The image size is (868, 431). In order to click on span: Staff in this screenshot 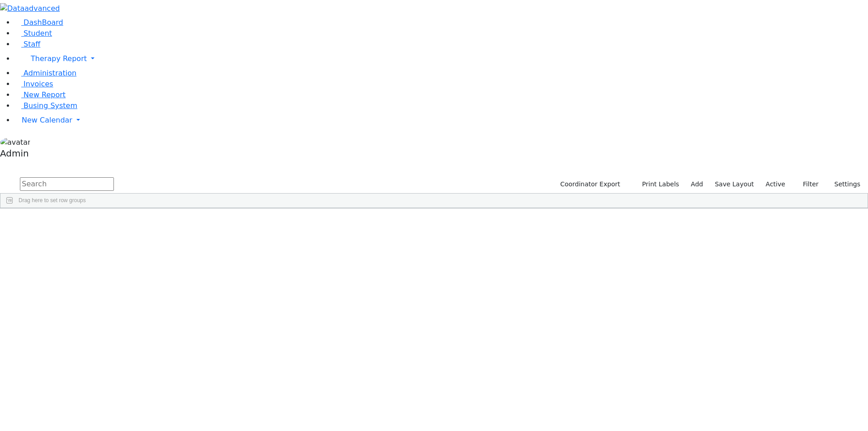, I will do `click(31, 44)`.